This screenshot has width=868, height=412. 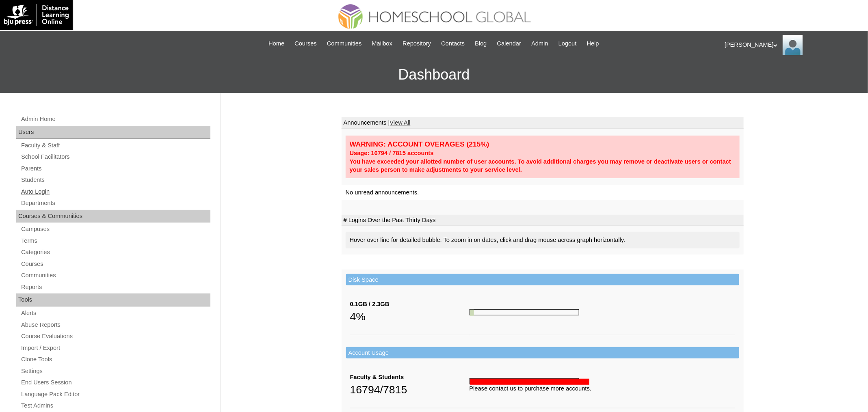 What do you see at coordinates (542, 220) in the screenshot?
I see `td: # Logins Over the Past Thirty Days` at bounding box center [542, 220].